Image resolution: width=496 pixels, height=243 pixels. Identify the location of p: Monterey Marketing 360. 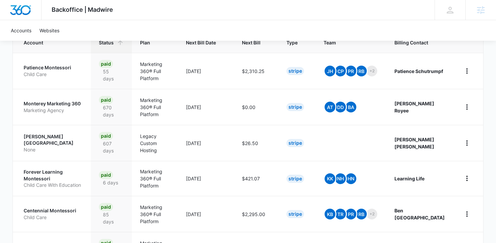
(53, 104).